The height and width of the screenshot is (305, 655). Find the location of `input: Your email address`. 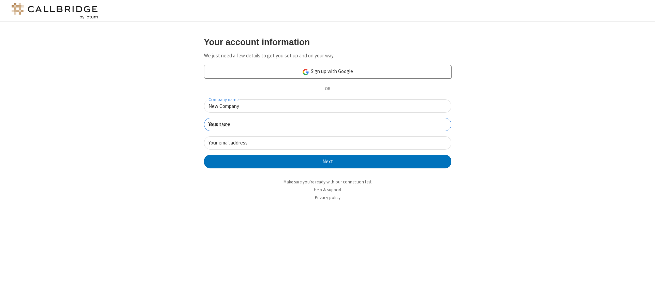

input: Your email address is located at coordinates (328, 143).